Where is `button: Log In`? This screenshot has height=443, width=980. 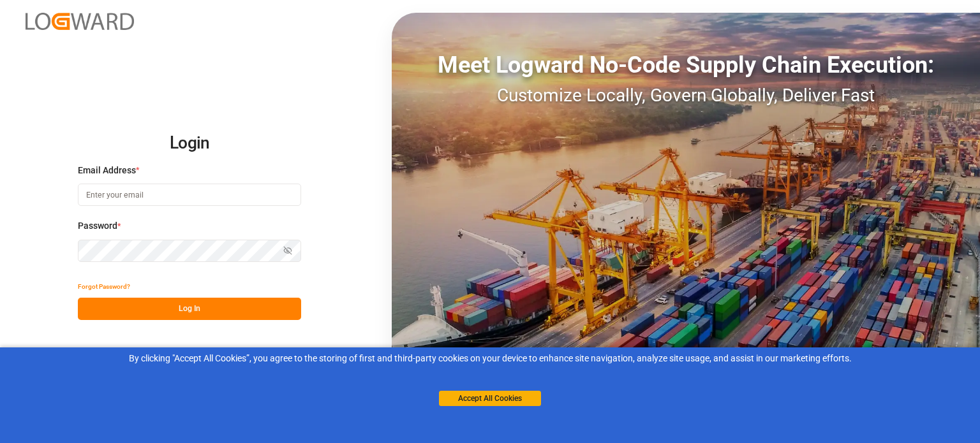 button: Log In is located at coordinates (189, 309).